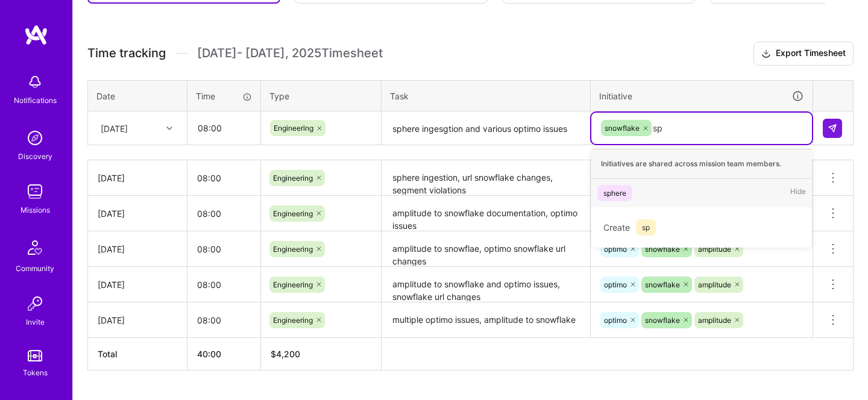  What do you see at coordinates (35, 82) in the screenshot?
I see `img: bell` at bounding box center [35, 82].